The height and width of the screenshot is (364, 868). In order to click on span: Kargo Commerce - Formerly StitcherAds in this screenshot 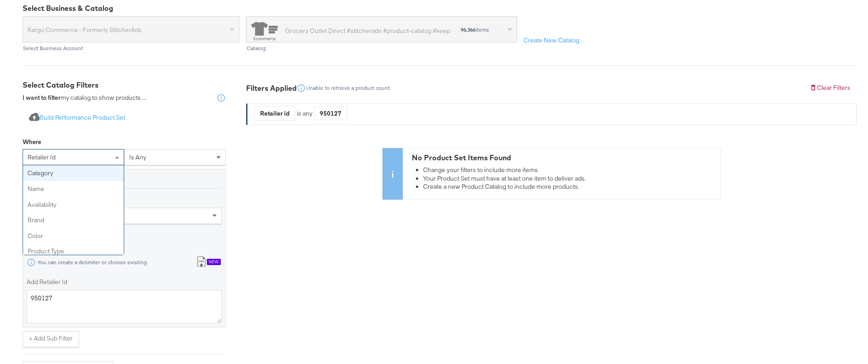, I will do `click(127, 30)`.